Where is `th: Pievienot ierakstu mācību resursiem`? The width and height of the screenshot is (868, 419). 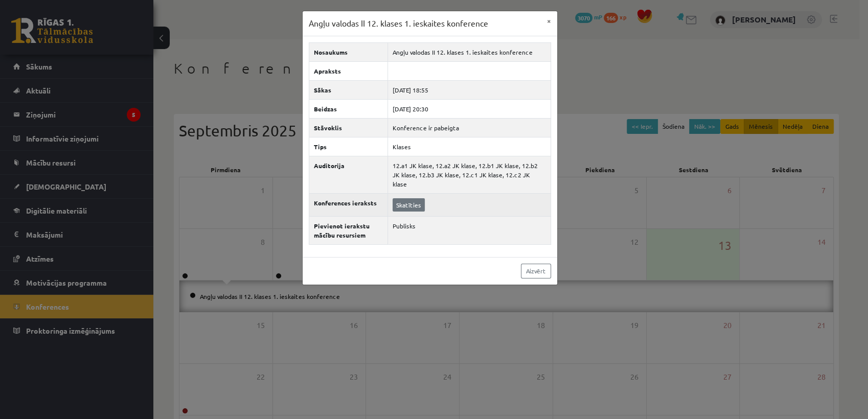 th: Pievienot ierakstu mācību resursiem is located at coordinates (348, 230).